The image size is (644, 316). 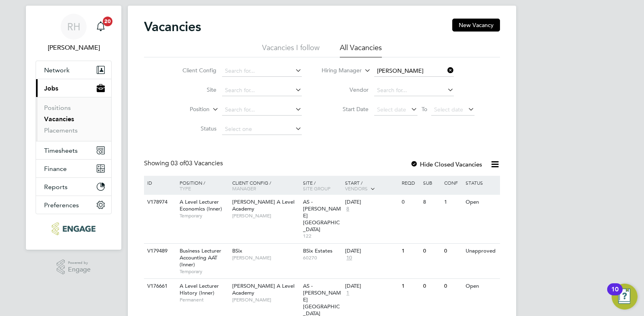 I want to click on a: Powered byEngage, so click(x=74, y=267).